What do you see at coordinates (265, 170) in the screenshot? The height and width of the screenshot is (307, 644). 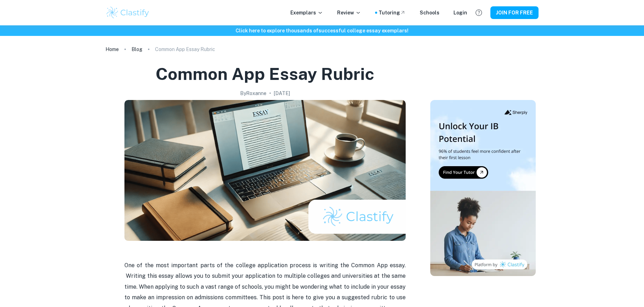 I see `img: Common App Essay Rubric cover image` at bounding box center [265, 170].